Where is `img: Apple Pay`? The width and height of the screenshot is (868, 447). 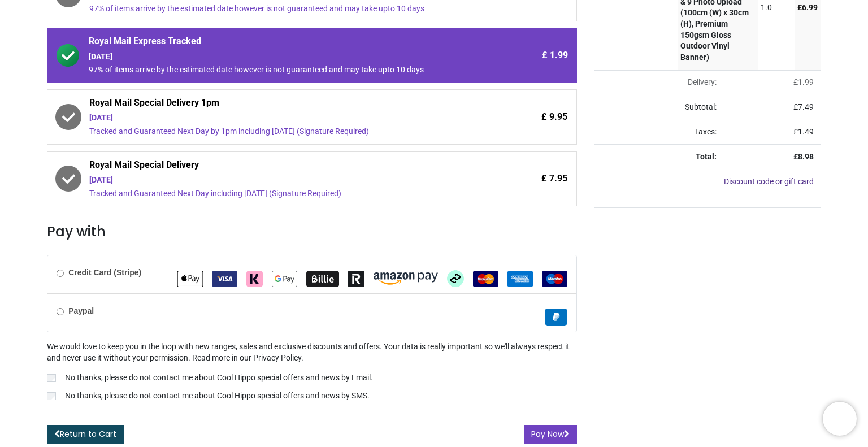
img: Apple Pay is located at coordinates (190, 279).